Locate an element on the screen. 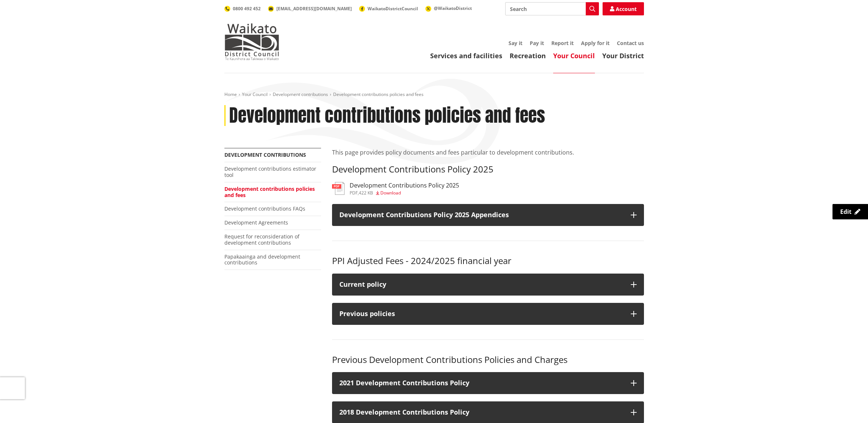  button: Previous policies is located at coordinates (488, 314).